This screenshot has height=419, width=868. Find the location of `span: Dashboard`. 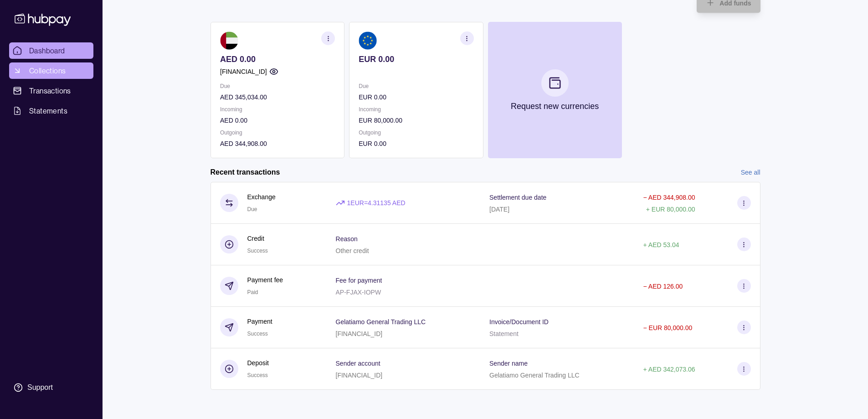

span: Dashboard is located at coordinates (47, 51).